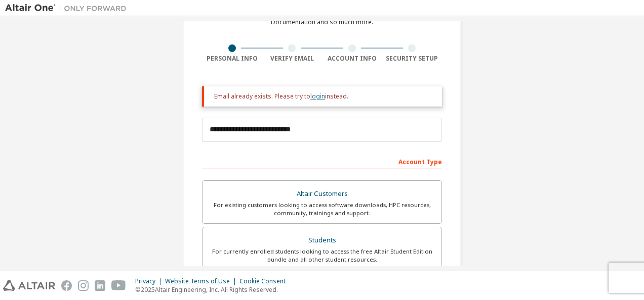 The width and height of the screenshot is (644, 300). Describe the element at coordinates (322, 256) in the screenshot. I see `div: For currently enrolled students looking to access the free Altair Student Edition bundle and all ...` at that location.